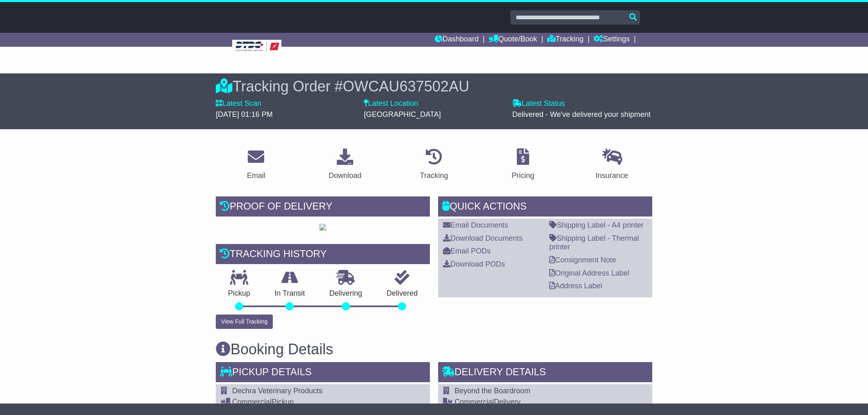  Describe the element at coordinates (492, 391) in the screenshot. I see `span: Beyond the Boardroom` at that location.